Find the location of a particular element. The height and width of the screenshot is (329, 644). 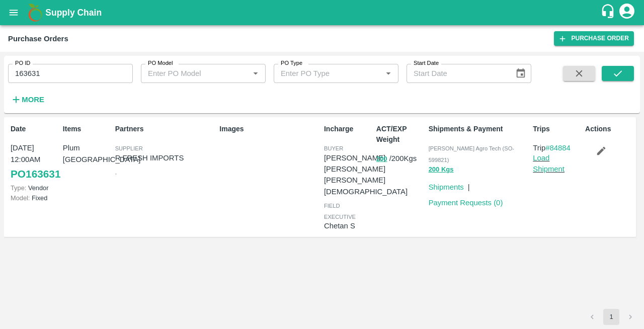

input: Start Date is located at coordinates (457, 73).